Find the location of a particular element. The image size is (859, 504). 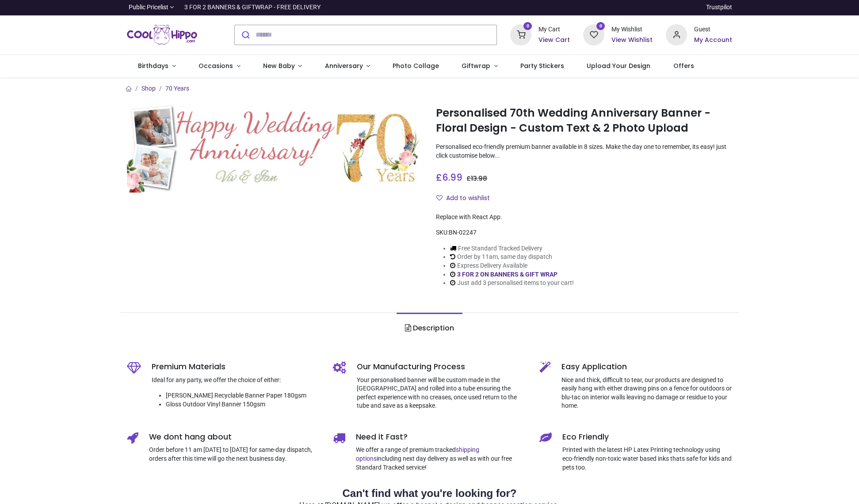

p: Personalised eco-friendly premium banner available in 8 sizes. Make the day one to remember, its ... is located at coordinates (584, 151).